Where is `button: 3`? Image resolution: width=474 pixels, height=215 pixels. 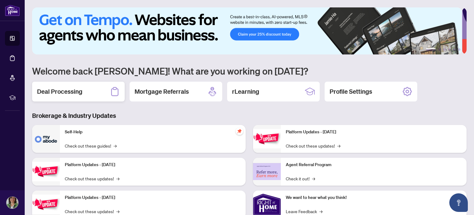
button: 3 is located at coordinates (445, 49).